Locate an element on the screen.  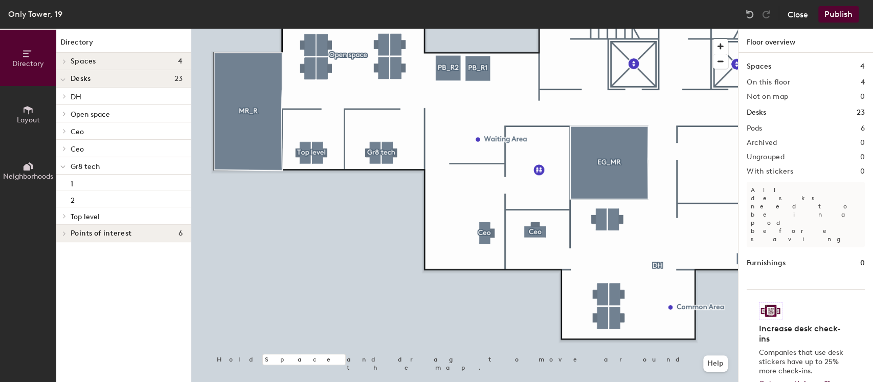
h1: 0 is located at coordinates (862, 263).